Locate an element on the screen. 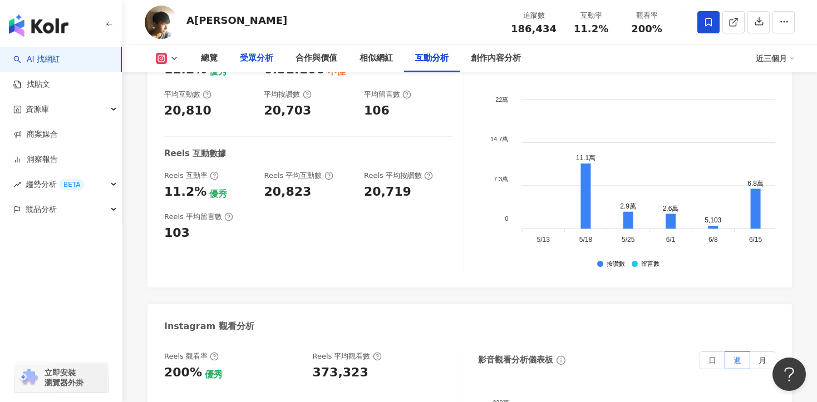 The width and height of the screenshot is (817, 402). div: 200% is located at coordinates (183, 373).